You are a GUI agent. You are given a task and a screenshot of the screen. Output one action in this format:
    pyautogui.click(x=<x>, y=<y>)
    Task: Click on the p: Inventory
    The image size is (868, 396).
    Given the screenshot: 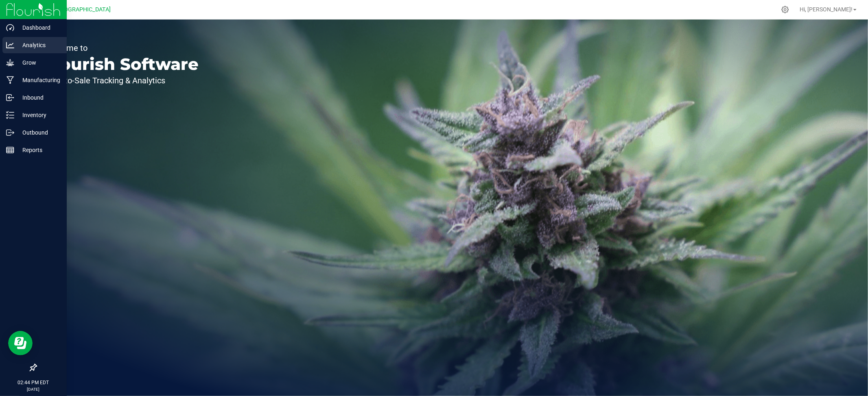 What is the action you would take?
    pyautogui.click(x=39, y=115)
    